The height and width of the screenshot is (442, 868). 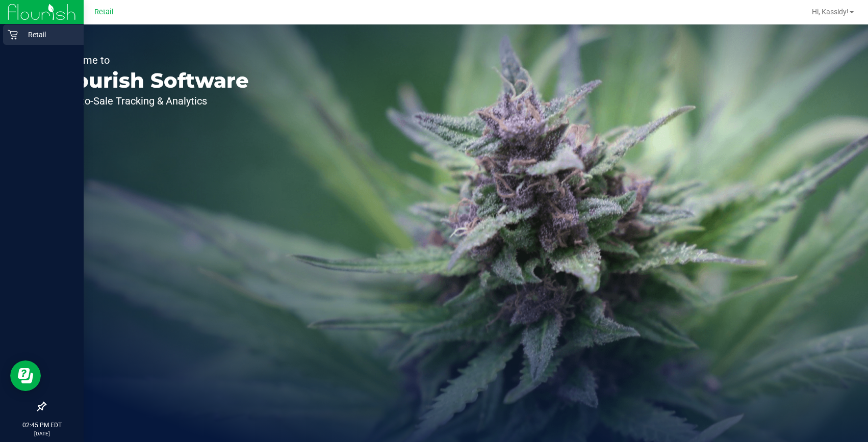 What do you see at coordinates (13, 35) in the screenshot?
I see `inline-svg: Retail` at bounding box center [13, 35].